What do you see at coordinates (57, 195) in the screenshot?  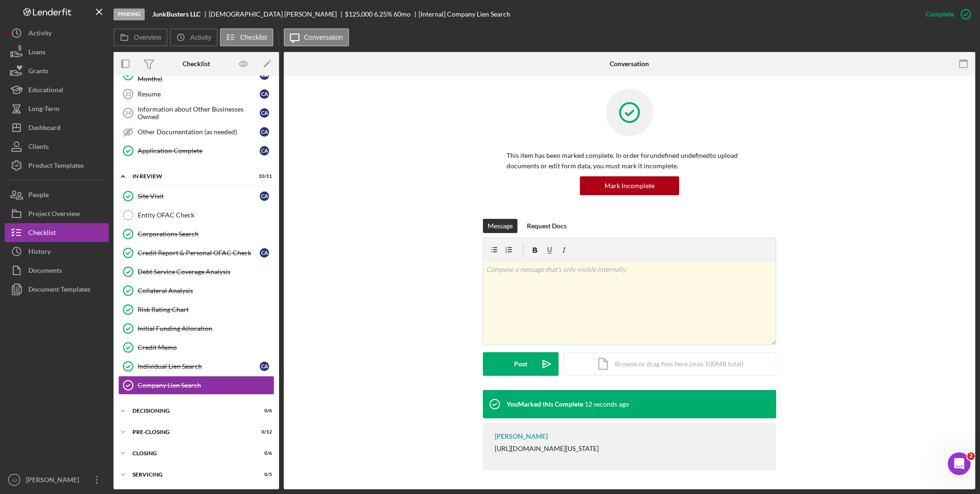 I see `a: People` at bounding box center [57, 195].